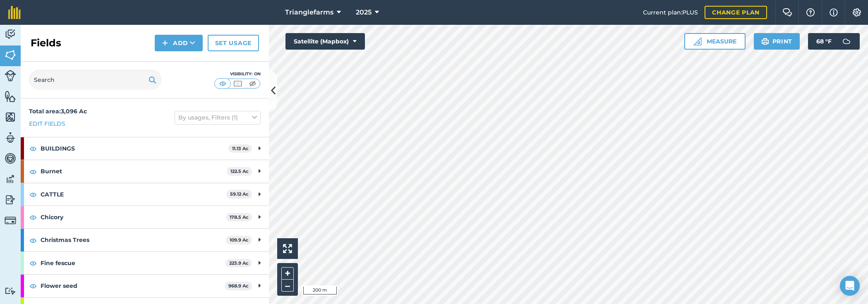 The width and height of the screenshot is (868, 304). Describe the element at coordinates (233, 43) in the screenshot. I see `a: Set usage` at that location.